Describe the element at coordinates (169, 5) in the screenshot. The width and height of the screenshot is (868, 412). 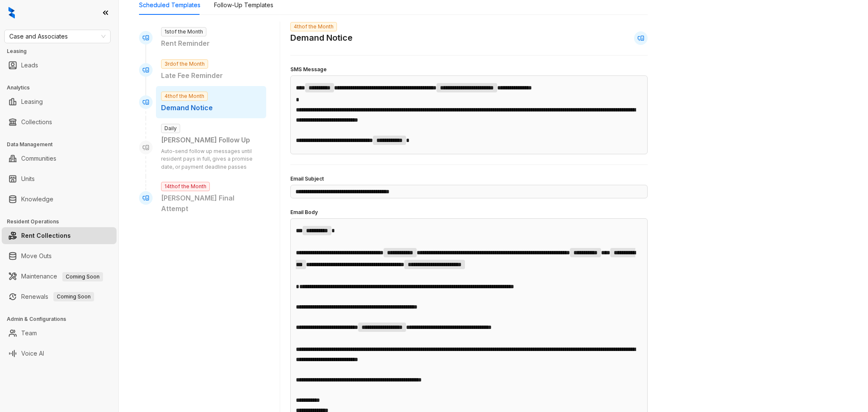
I see `div: Scheduled Templates` at that location.